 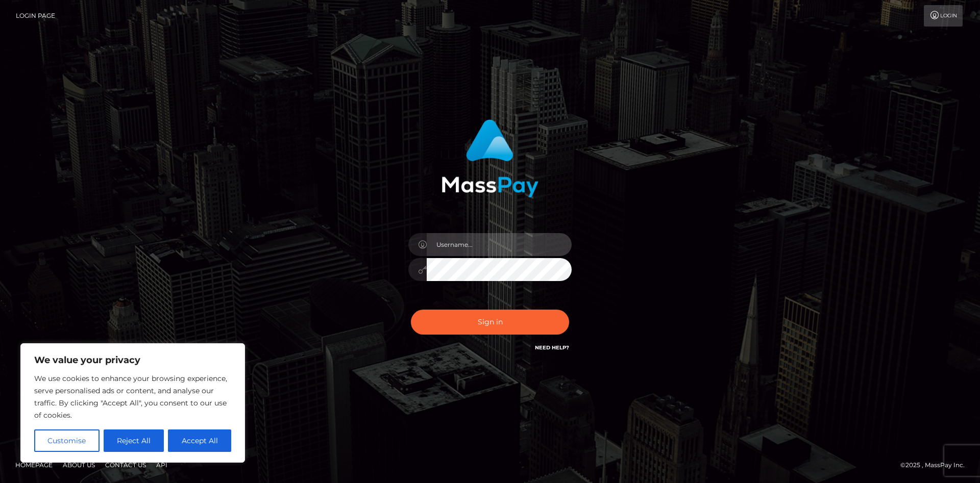 I want to click on button: Reject All, so click(x=134, y=440).